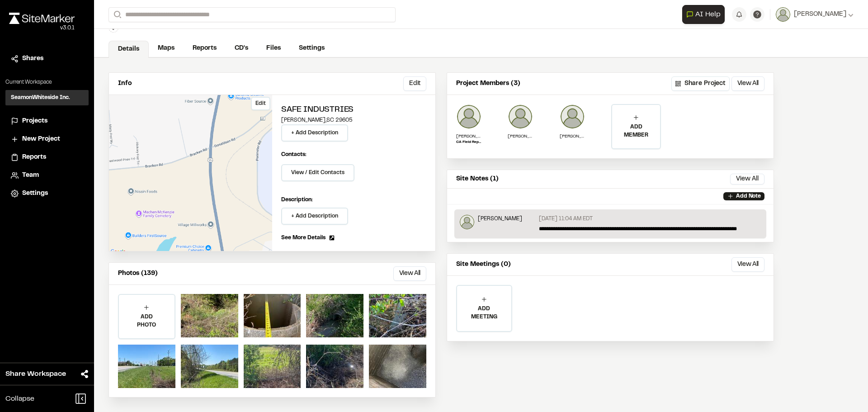  Describe the element at coordinates (125, 84) in the screenshot. I see `p: Info` at that location.